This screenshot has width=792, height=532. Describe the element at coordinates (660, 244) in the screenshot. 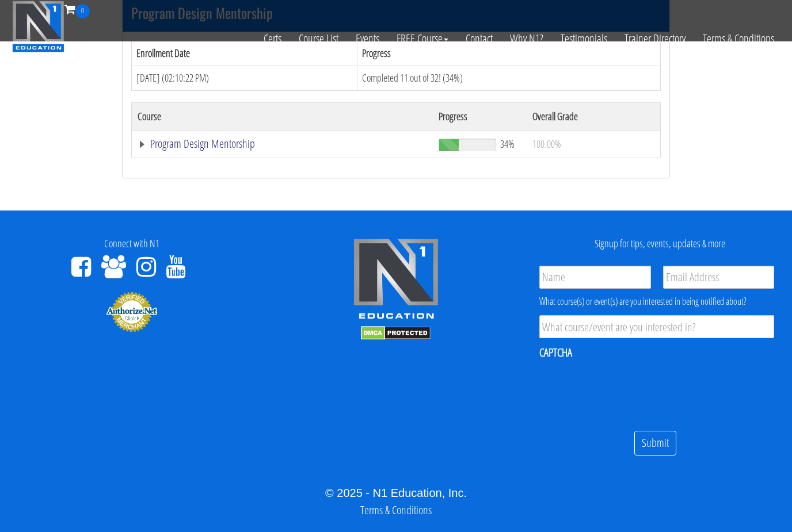

I see `h4: Signup for tips, events, updates & more` at that location.